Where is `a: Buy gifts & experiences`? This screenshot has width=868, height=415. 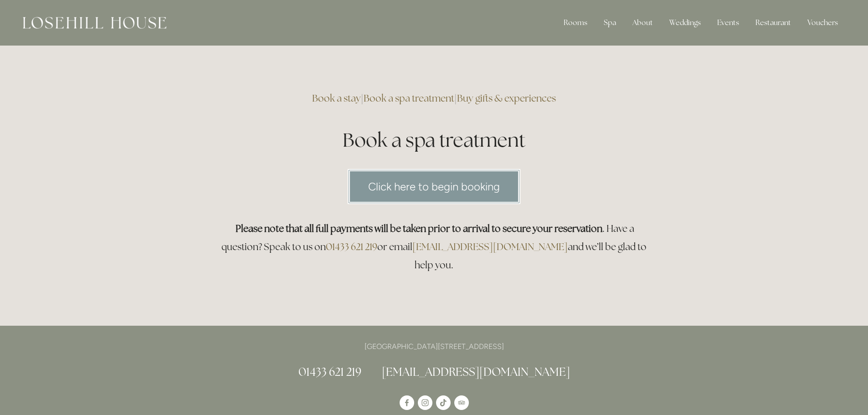
a: Buy gifts & experiences is located at coordinates (506, 98).